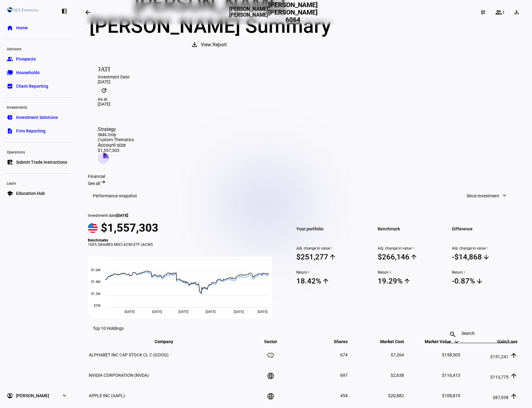  What do you see at coordinates (115, 150) in the screenshot?
I see `div: $1,557,303` at bounding box center [115, 150].